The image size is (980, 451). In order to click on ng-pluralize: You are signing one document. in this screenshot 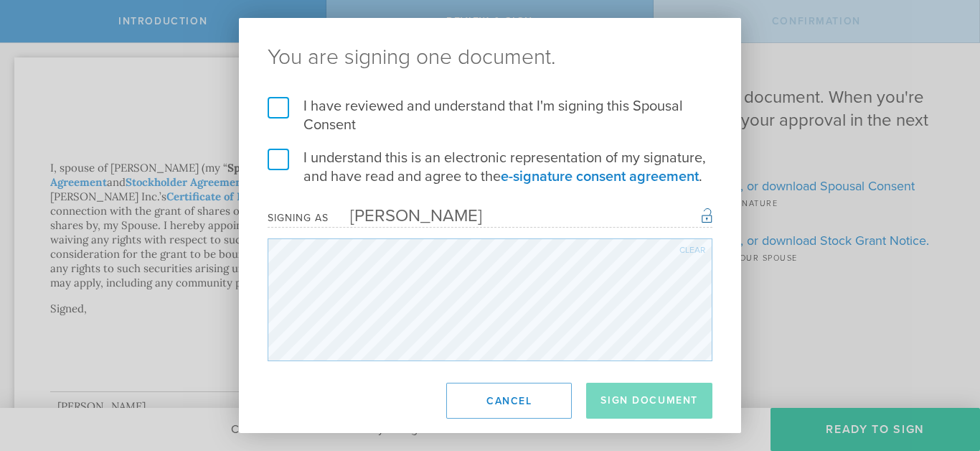, I will do `click(490, 58)`.